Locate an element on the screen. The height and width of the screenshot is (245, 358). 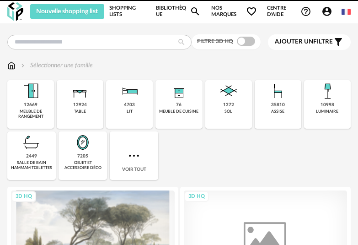
span: Magnify icon is located at coordinates (195, 11).